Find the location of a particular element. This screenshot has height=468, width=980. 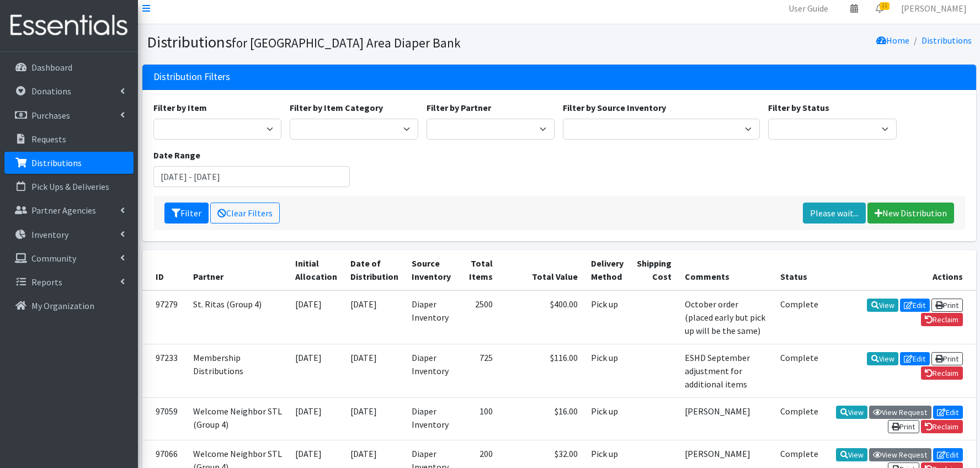

th: Partner is located at coordinates (237, 270).